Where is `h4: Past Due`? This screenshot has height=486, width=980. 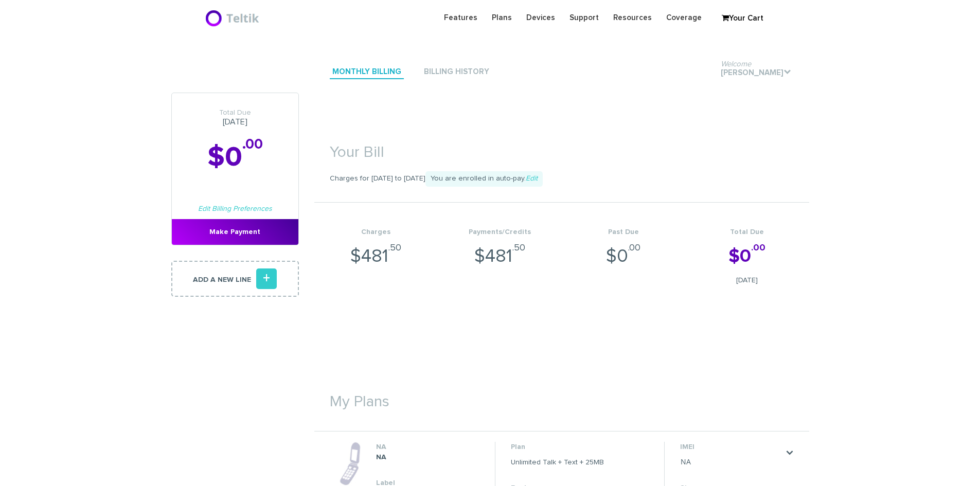 h4: Past Due is located at coordinates (623, 232).